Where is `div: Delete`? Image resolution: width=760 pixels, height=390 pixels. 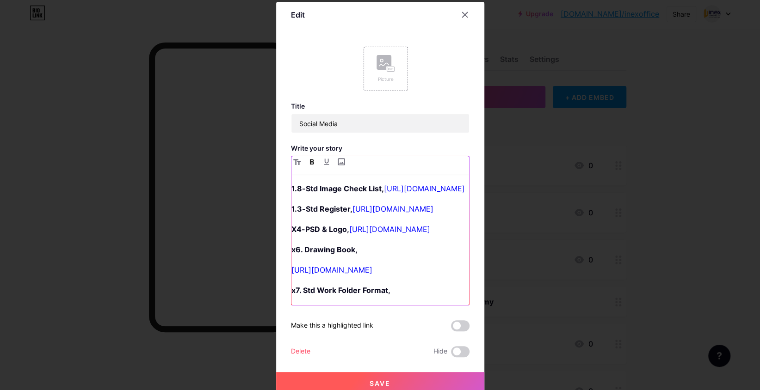
div: Delete is located at coordinates (301, 352).